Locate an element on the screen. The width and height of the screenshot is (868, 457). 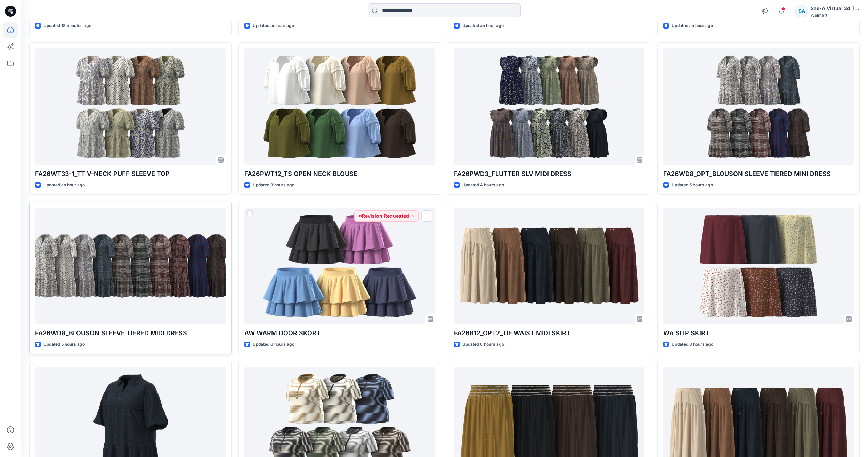
div: Sae-A Virtual 3d Team is located at coordinates (835, 9).